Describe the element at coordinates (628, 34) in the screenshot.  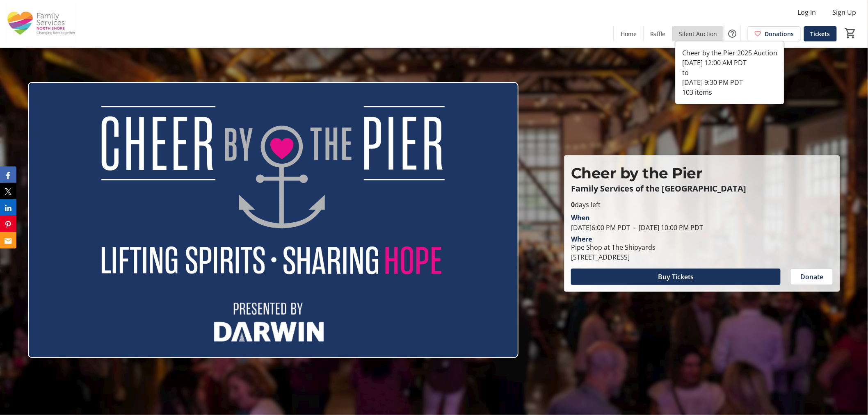
I see `span: Home` at that location.